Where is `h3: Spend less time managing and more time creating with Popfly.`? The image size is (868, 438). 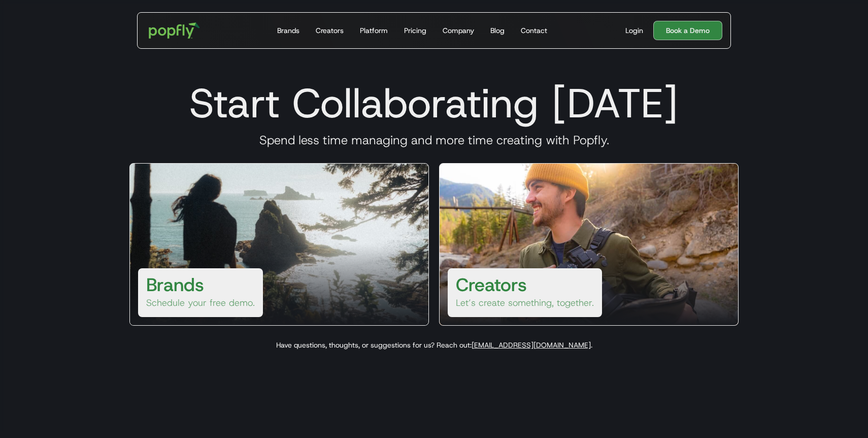 h3: Spend less time managing and more time creating with Popfly. is located at coordinates (434, 140).